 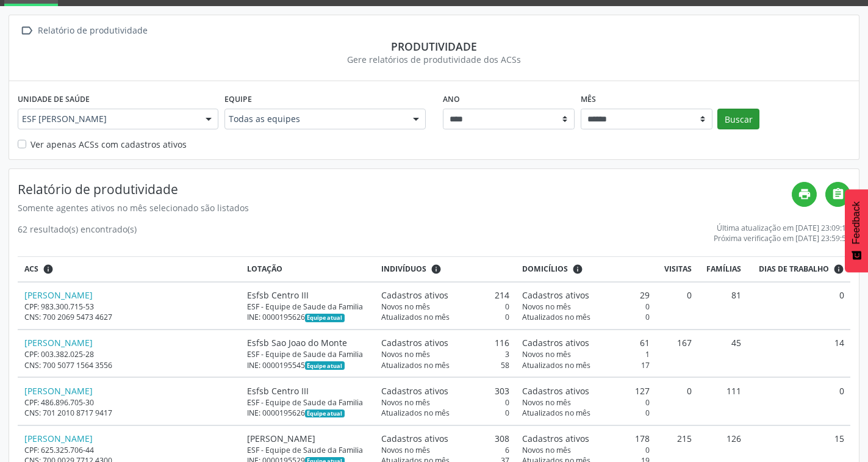 I want to click on button: Feedback - Mostrar pesquisa, so click(x=856, y=231).